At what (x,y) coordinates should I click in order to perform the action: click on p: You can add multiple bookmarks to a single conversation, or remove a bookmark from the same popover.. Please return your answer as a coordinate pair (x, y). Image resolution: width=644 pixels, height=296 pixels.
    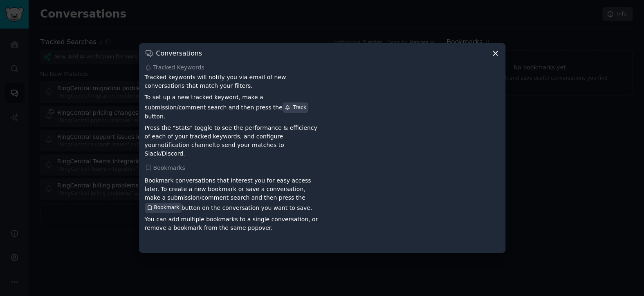
    Looking at the image, I should click on (232, 224).